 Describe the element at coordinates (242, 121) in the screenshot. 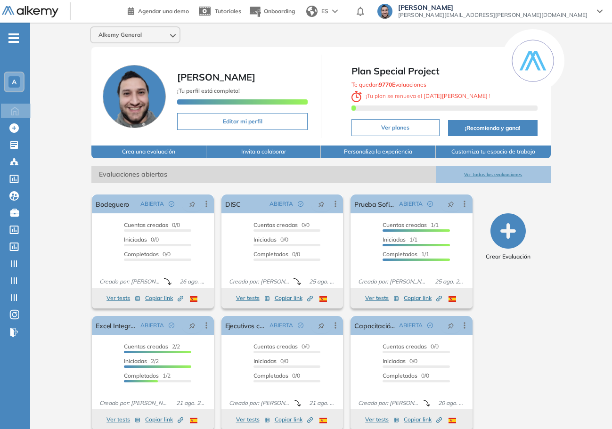

I see `button: Editar mi perfil` at that location.